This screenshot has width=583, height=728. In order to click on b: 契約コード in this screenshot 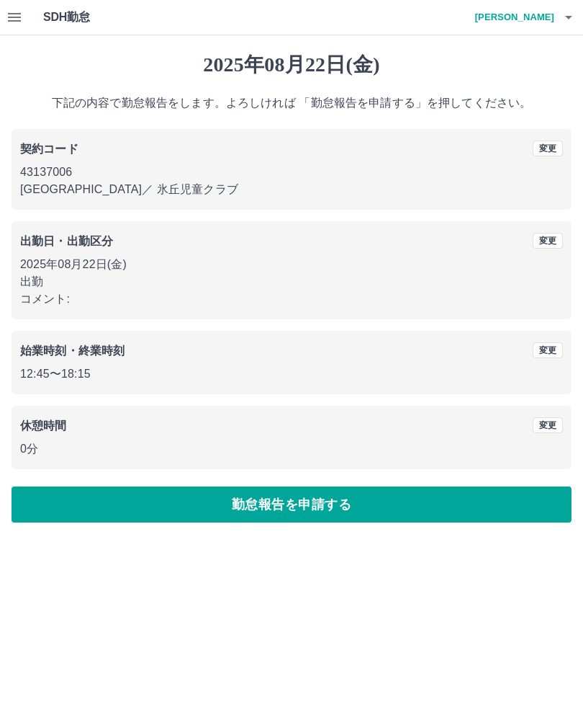, I will do `click(49, 148)`.